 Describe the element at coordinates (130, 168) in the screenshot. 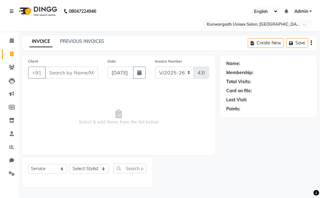

I see `input: Search or Scan` at that location.